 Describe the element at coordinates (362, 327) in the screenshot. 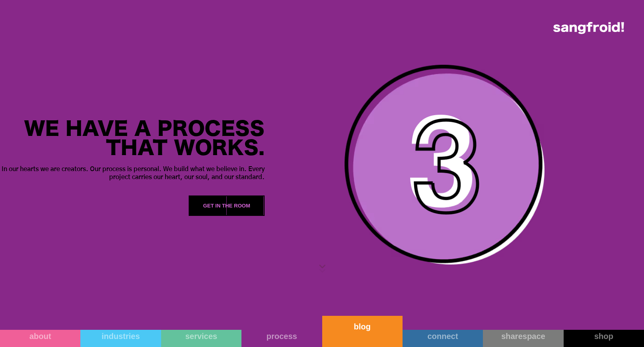

I see `div: blog` at that location.